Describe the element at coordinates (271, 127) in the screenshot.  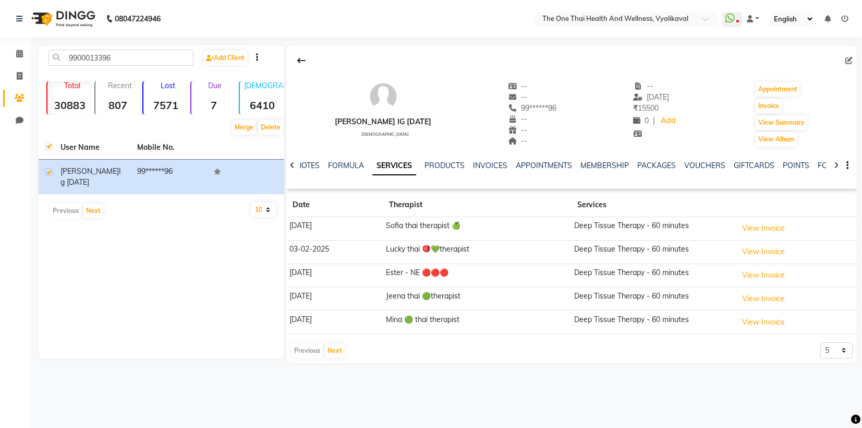
I see `button: Delete` at that location.